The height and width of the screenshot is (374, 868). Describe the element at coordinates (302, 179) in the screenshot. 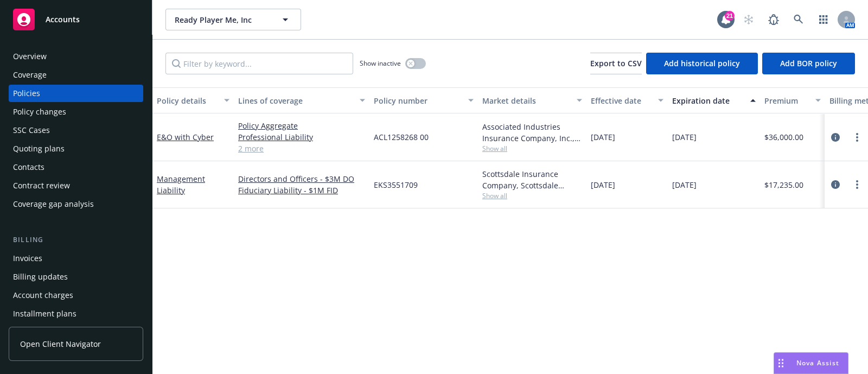

I see `a: Directors and Officers - $3M DO` at that location.